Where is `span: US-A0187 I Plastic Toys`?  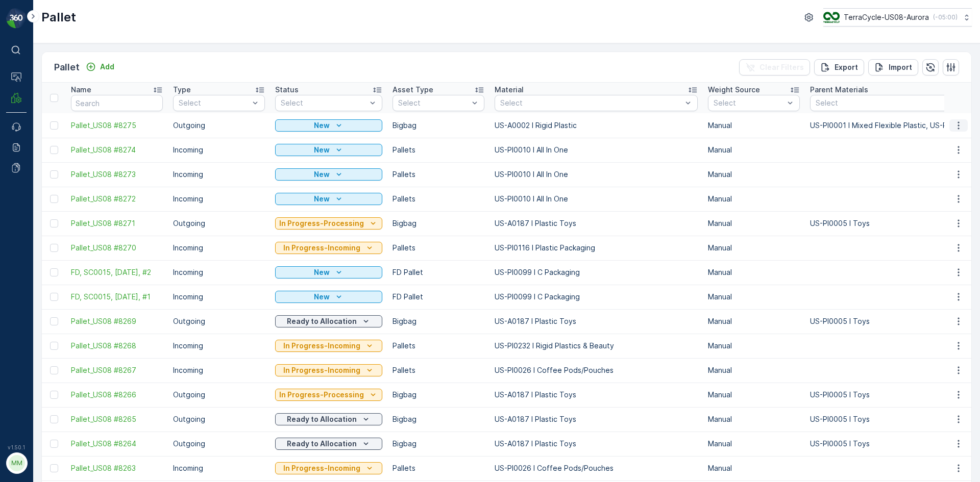
span: US-A0187 I Plastic Toys is located at coordinates (86, 255).